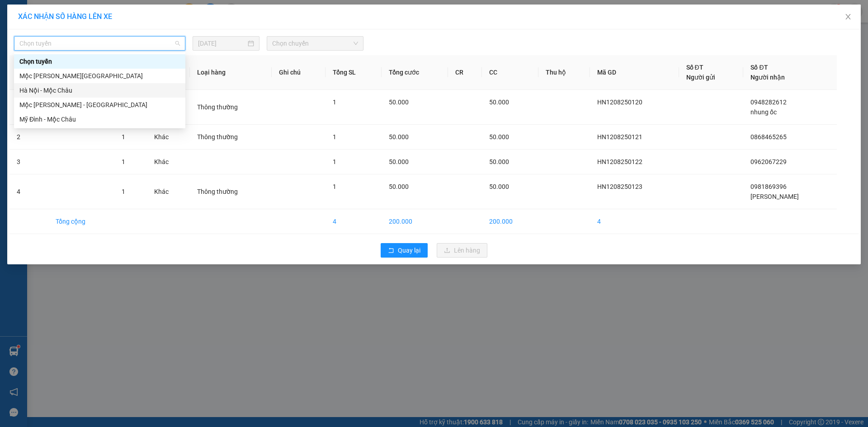 This screenshot has height=427, width=868. I want to click on div: Hà Nội - Mộc Châu, so click(99, 91).